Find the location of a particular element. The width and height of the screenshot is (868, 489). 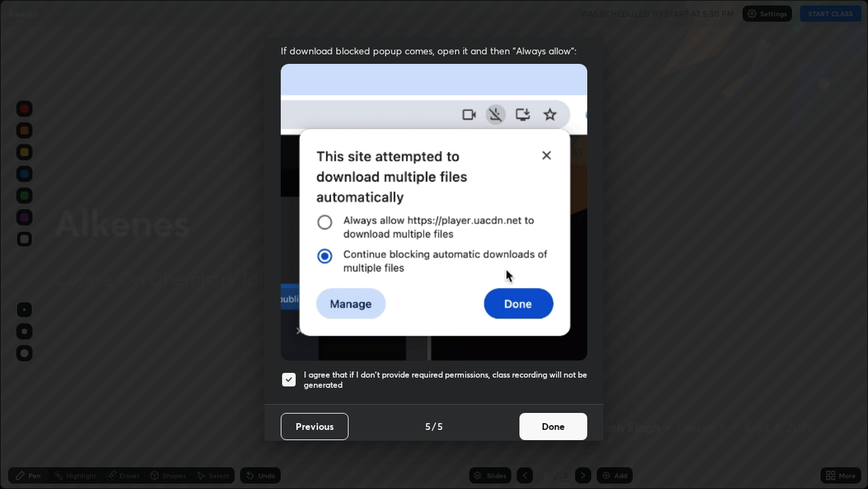

button: Done is located at coordinates (553, 426).